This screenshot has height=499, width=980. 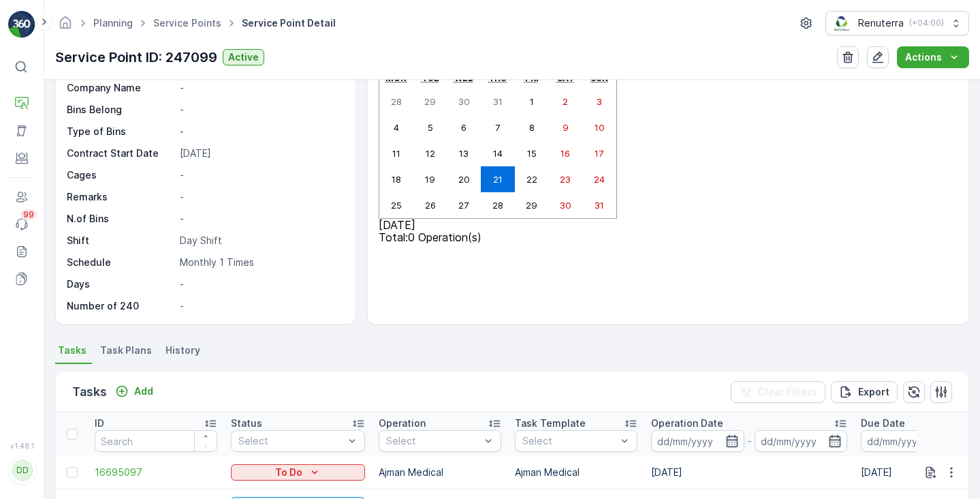 What do you see at coordinates (430, 179) in the screenshot?
I see `abbr: August 19, 2025` at bounding box center [430, 179].